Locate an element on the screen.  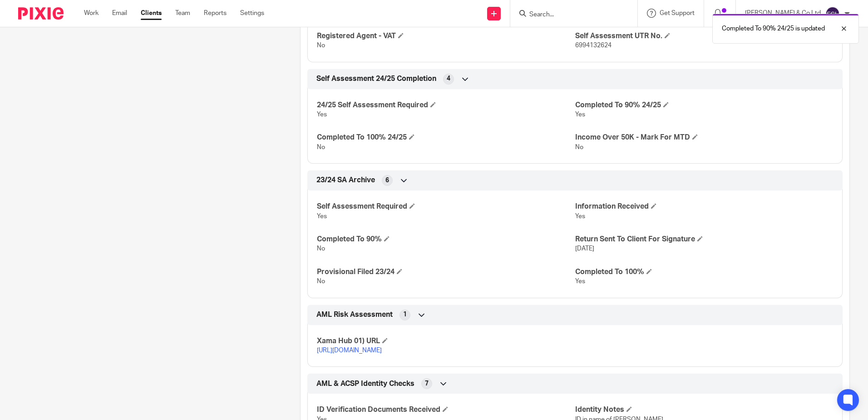
h4: Provisional Filed 23/24 is located at coordinates (446, 271).